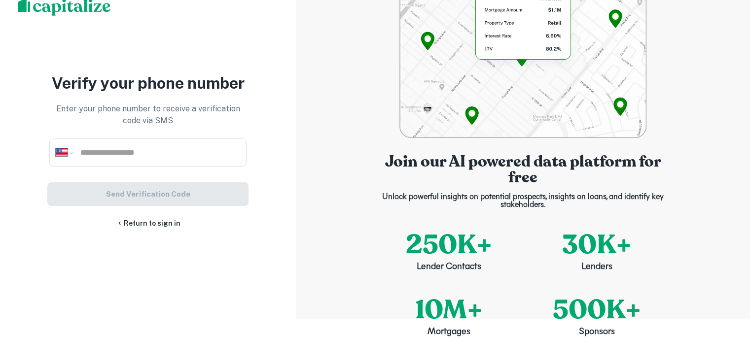 Image resolution: width=750 pixels, height=339 pixels. What do you see at coordinates (449, 332) in the screenshot?
I see `p: Mortgages` at bounding box center [449, 332].